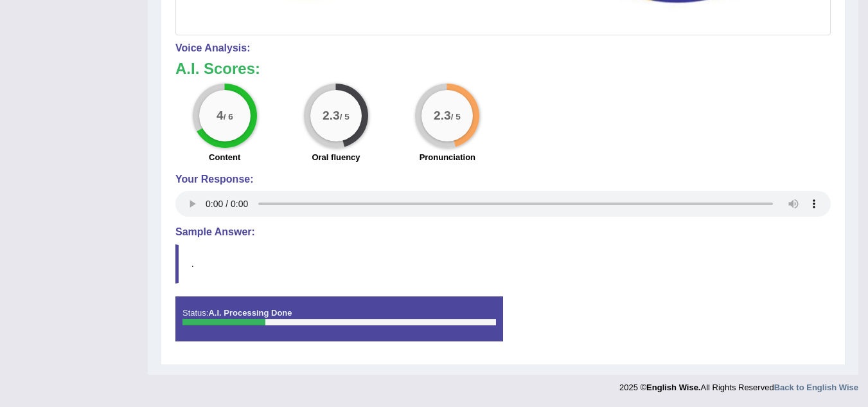  I want to click on div: Status:, so click(339, 319).